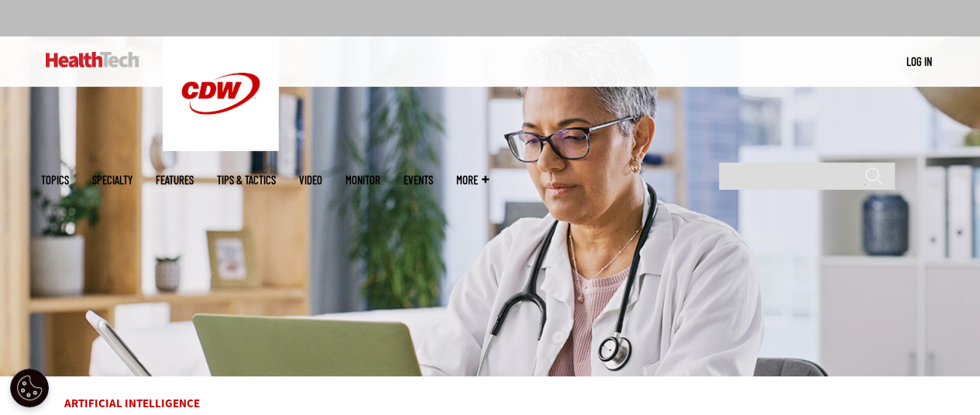  Describe the element at coordinates (246, 180) in the screenshot. I see `a: Tips & Tactics` at that location.